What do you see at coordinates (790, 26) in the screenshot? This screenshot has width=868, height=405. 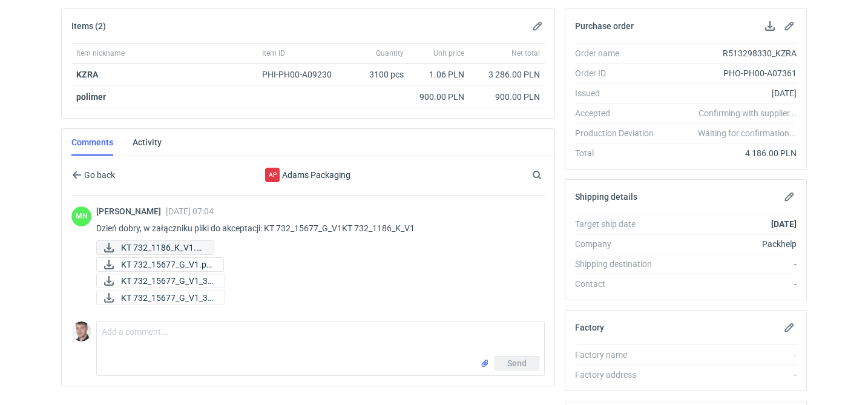 I see `button: Edit purchase order` at bounding box center [790, 26].